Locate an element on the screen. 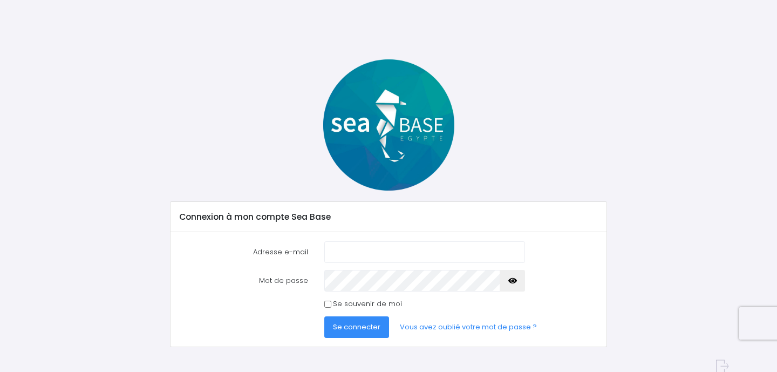 Image resolution: width=777 pixels, height=372 pixels. label: Mot de passe is located at coordinates (243, 281).